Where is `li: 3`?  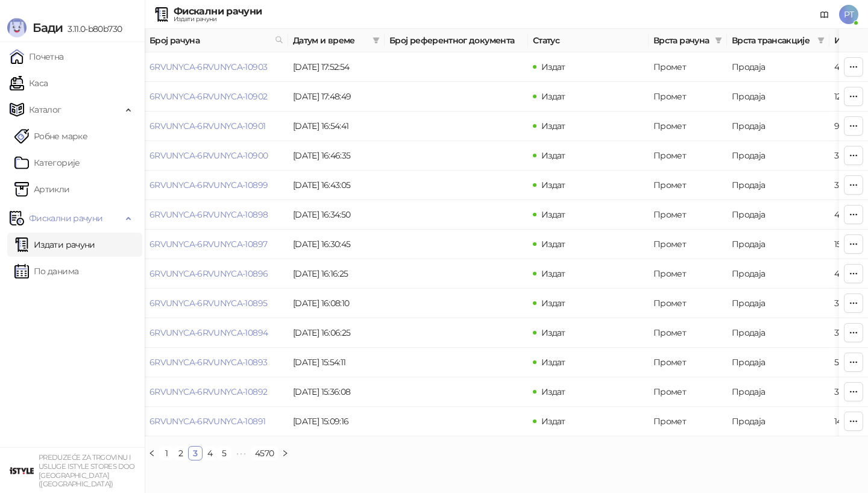 li: 3 is located at coordinates (196, 453).